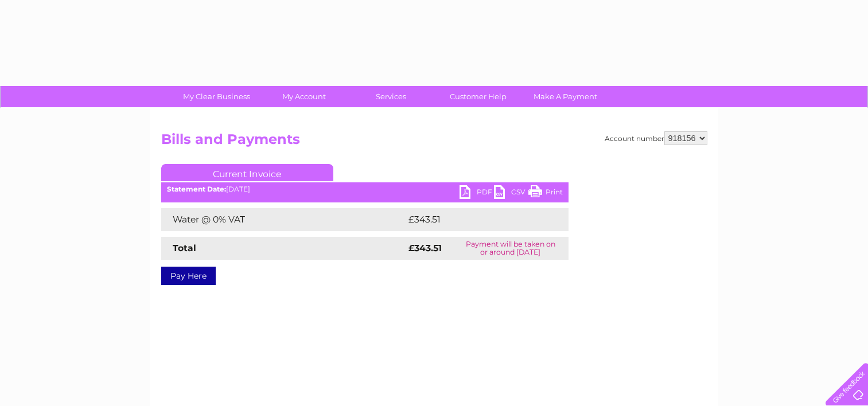 Image resolution: width=868 pixels, height=406 pixels. I want to click on a: Current Invoice, so click(248, 172).